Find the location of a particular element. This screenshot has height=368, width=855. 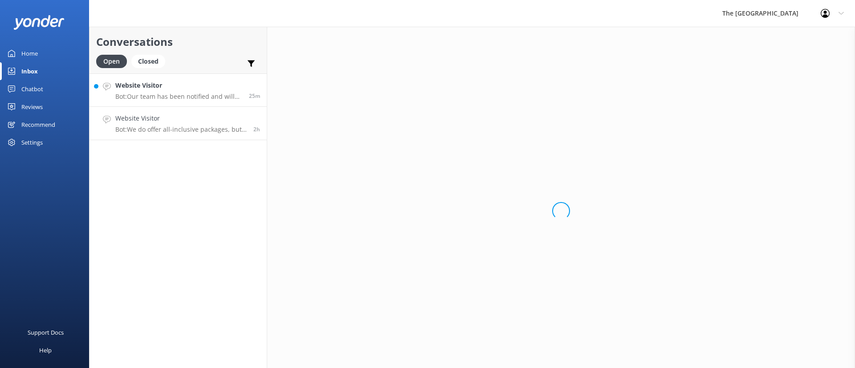

a: Open is located at coordinates (114, 61).